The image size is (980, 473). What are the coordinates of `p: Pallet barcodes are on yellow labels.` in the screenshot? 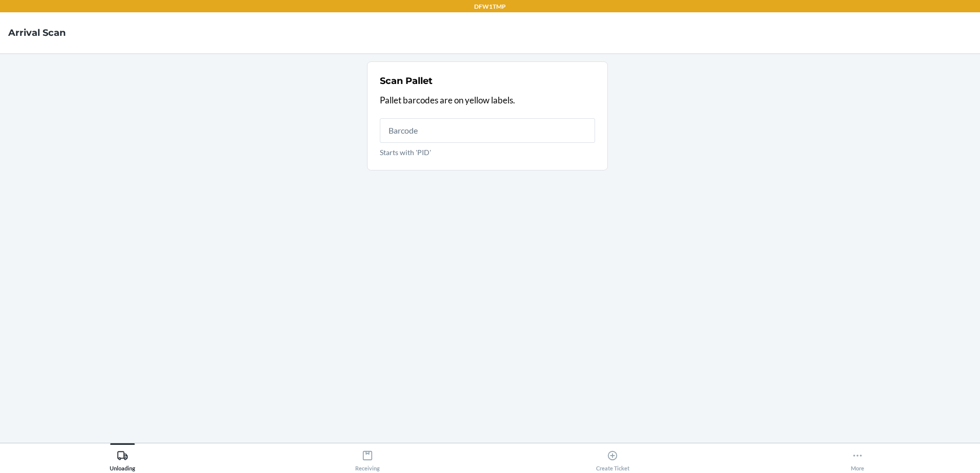 It's located at (487, 100).